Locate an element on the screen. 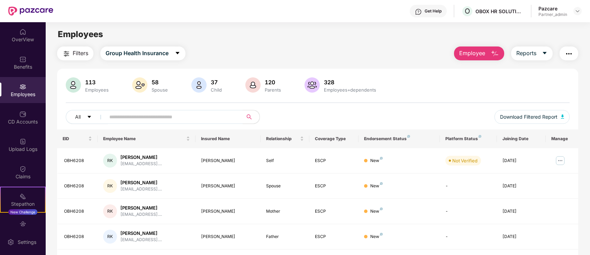 The width and height of the screenshot is (590, 255). div: OBOX HR SOLUTIONS PRIVATE LIMITED (ESCP) is located at coordinates (500, 11).